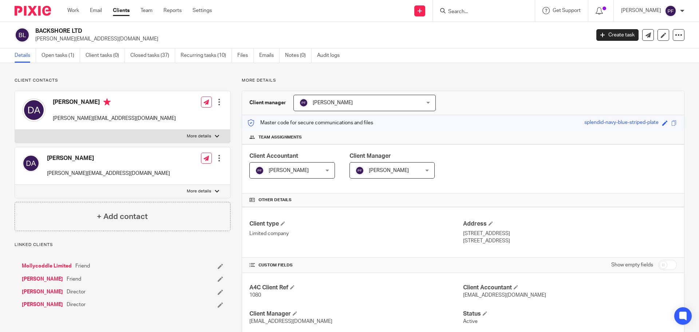 This screenshot has width=699, height=332. Describe the element at coordinates (356, 233) in the screenshot. I see `p: Limited company` at that location.